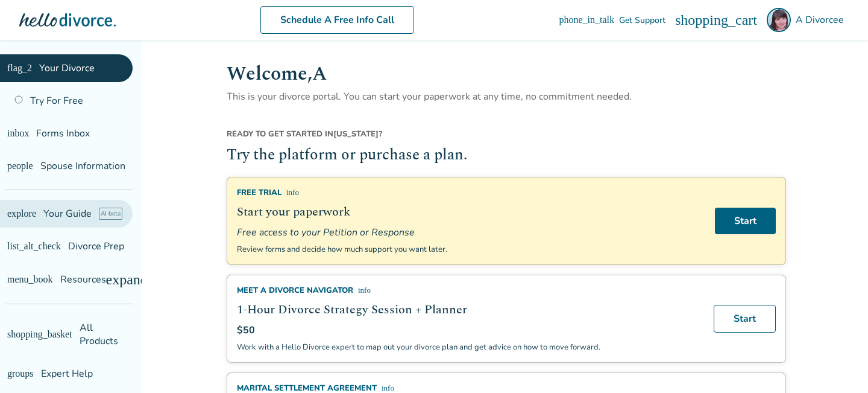 Image resolution: width=868 pixels, height=393 pixels. I want to click on p: Work with a Hello Divorce expert to map out your divorce plan and get advice on how to move forward., so click(468, 347).